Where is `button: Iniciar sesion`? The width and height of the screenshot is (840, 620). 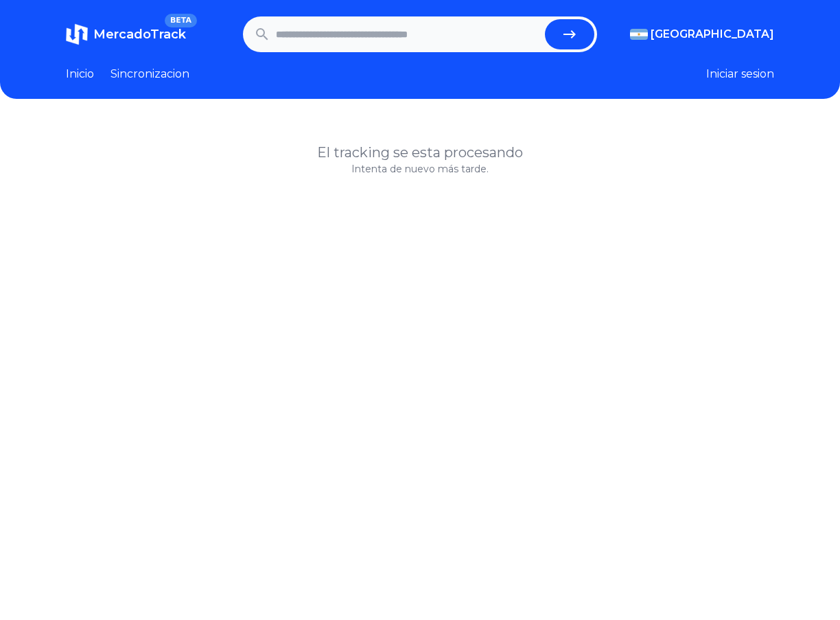 button: Iniciar sesion is located at coordinates (740, 74).